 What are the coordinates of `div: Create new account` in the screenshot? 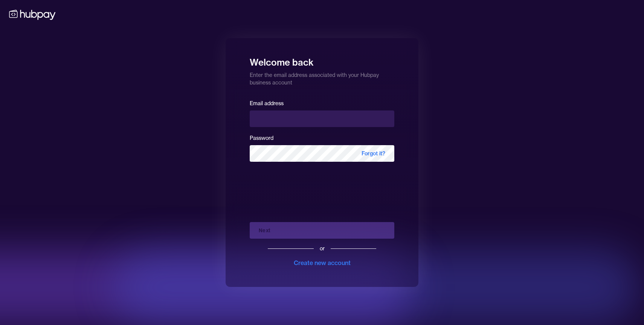 It's located at (322, 263).